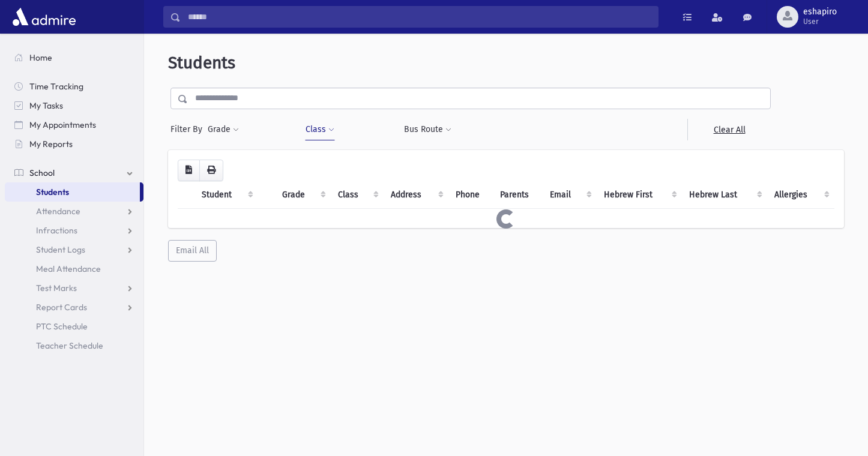  What do you see at coordinates (72, 192) in the screenshot?
I see `a: Students` at bounding box center [72, 192].